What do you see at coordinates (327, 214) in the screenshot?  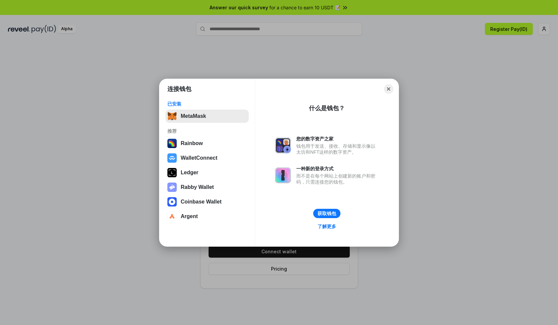 I see `button: 获取钱包` at bounding box center [327, 214].